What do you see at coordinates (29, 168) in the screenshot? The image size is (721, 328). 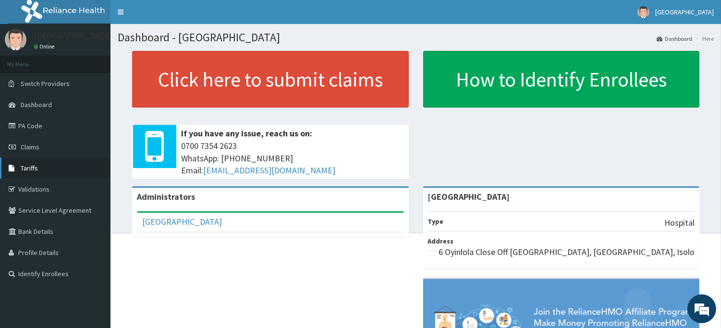 I see `span: Tariffs` at bounding box center [29, 168].